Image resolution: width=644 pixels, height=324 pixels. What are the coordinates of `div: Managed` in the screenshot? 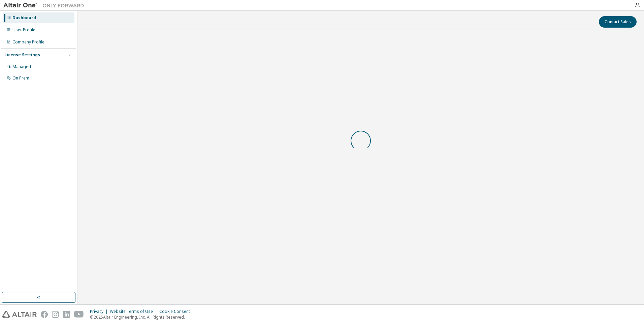 It's located at (21, 67).